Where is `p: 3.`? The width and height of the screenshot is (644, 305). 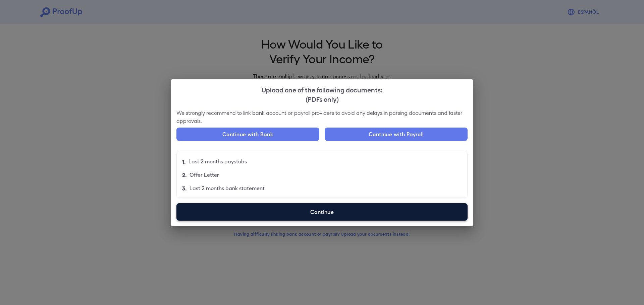 p: 3. is located at coordinates (184, 188).